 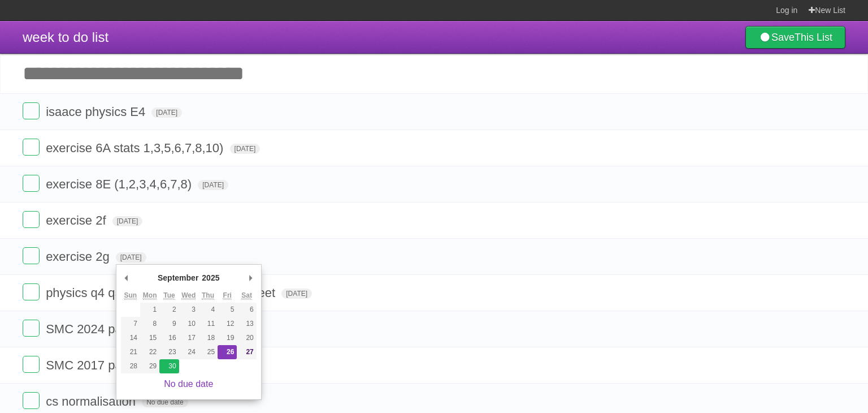 I want to click on button: 3, so click(x=189, y=309).